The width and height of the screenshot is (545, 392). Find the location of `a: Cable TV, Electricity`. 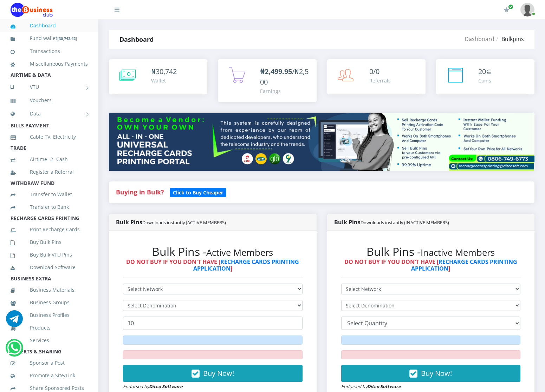

a: Cable TV, Electricity is located at coordinates (49, 137).